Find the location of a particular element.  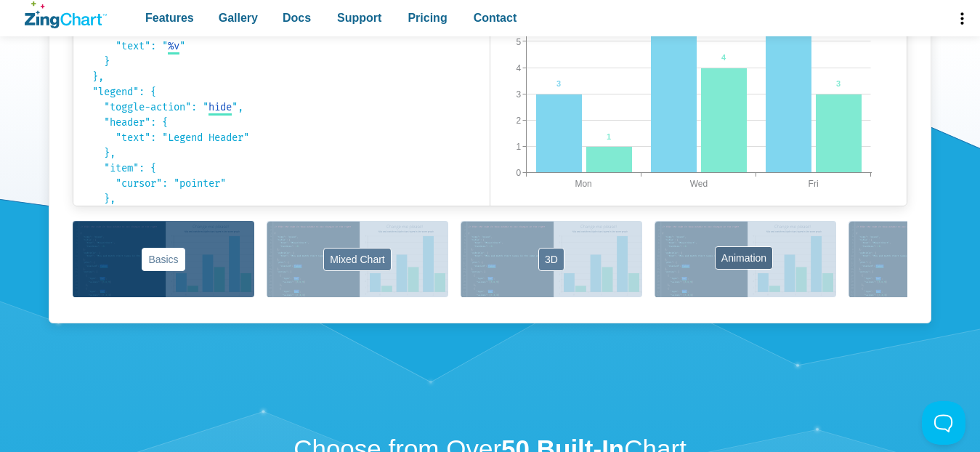

span: Docs is located at coordinates (297, 18).